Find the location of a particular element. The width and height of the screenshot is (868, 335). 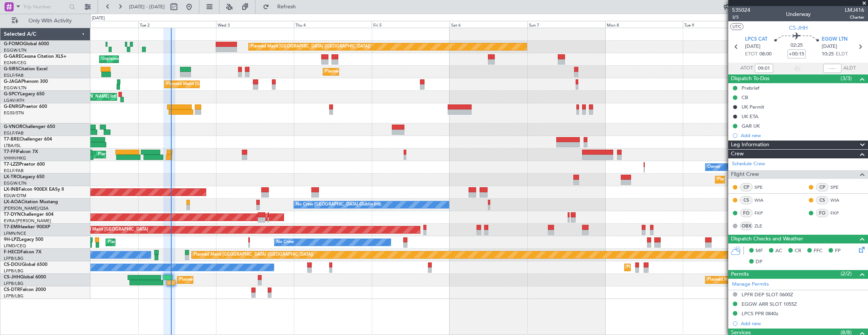

a: LX-AOACitation Mustang is located at coordinates (30, 202).